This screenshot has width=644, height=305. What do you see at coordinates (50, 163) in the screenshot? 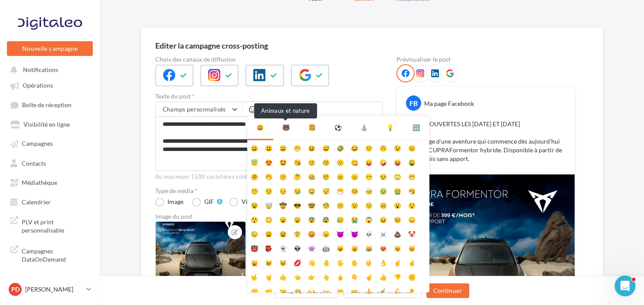
I see `a: Contacts` at bounding box center [50, 163].